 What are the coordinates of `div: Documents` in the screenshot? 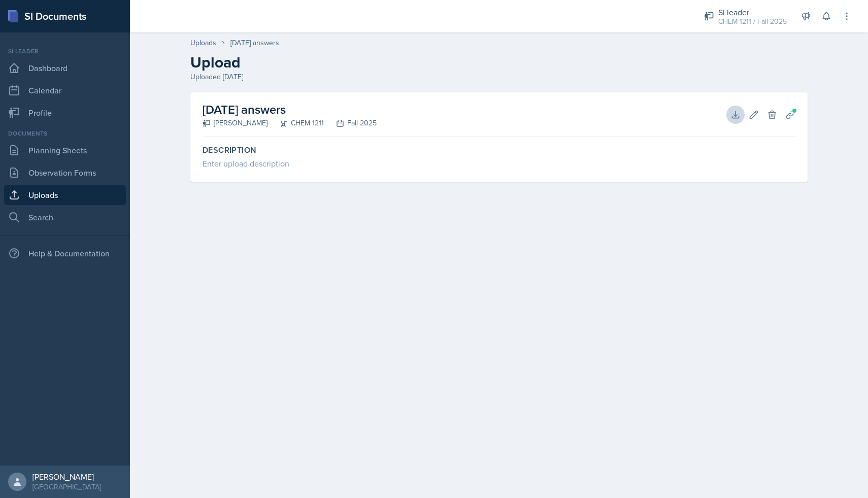 It's located at (65, 134).